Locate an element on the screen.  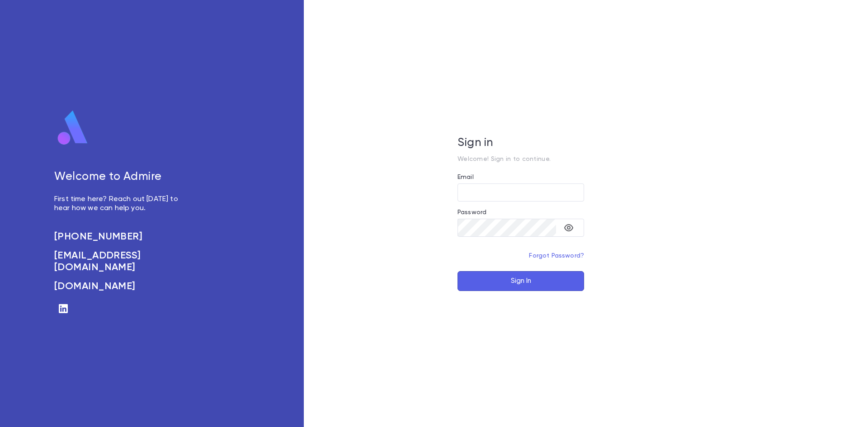
h5: Welcome to Admire is located at coordinates (121, 177).